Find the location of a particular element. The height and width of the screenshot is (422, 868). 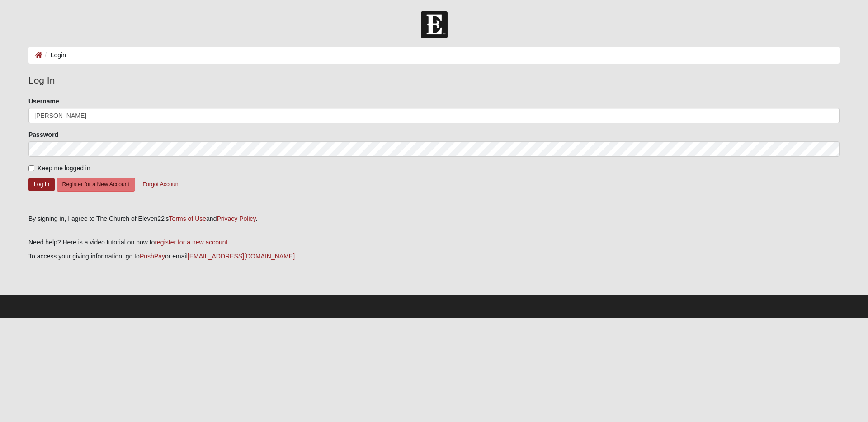

p: Need help? Here is a video tutorial on how to . is located at coordinates (434, 242).